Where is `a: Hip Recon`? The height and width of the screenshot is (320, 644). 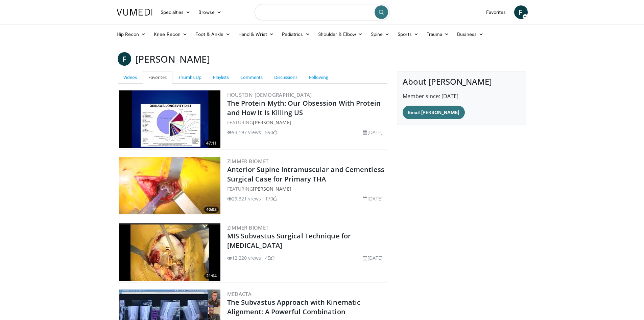 a: Hip Recon is located at coordinates (131, 34).